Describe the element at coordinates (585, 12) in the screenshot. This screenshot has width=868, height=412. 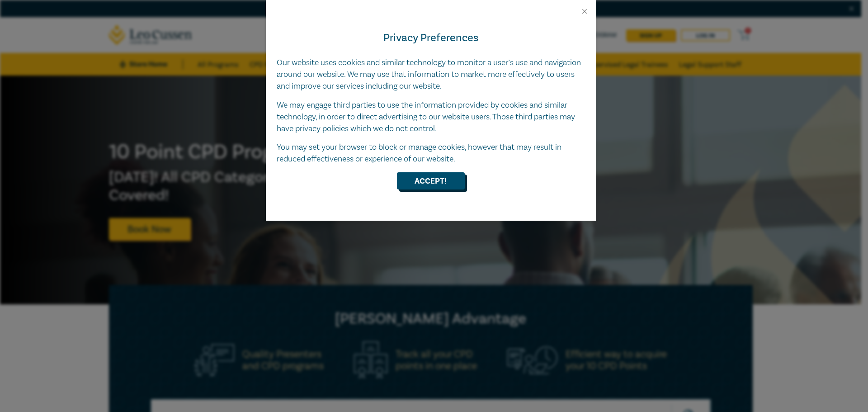
I see `button: Close` at that location.